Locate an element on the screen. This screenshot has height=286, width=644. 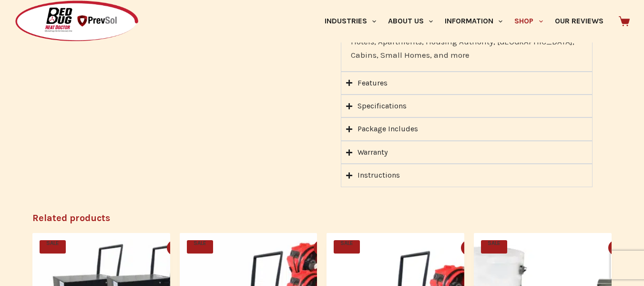
div: Features is located at coordinates (372, 83).